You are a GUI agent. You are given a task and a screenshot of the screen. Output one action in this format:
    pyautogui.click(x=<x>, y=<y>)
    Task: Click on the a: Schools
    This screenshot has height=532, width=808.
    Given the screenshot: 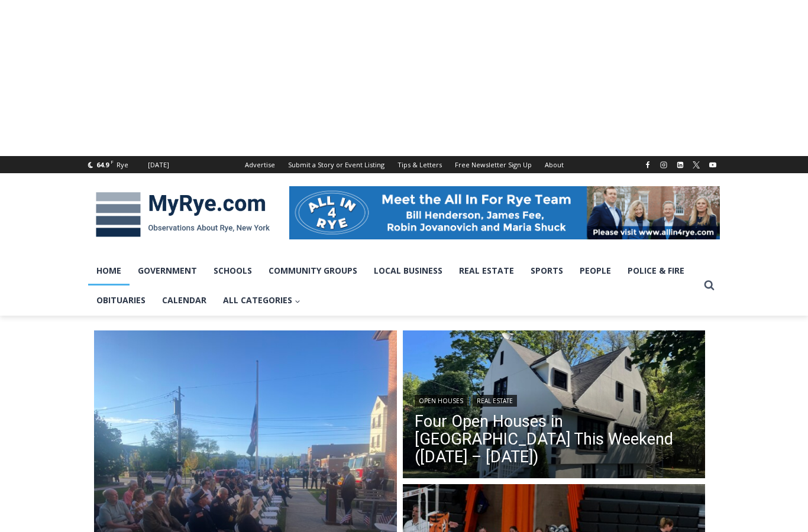 What is the action you would take?
    pyautogui.click(x=233, y=271)
    